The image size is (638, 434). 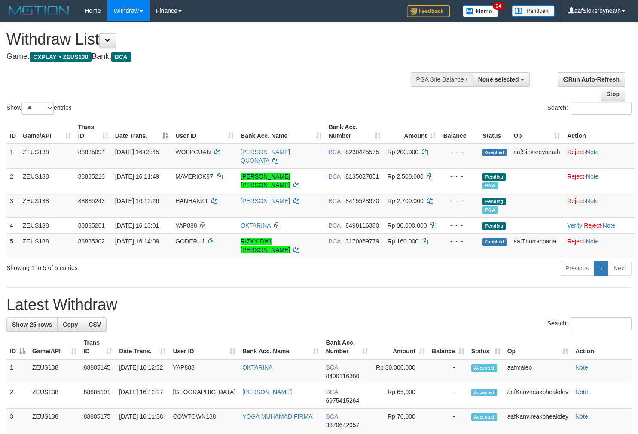 I want to click on span: Grabbed, so click(x=494, y=152).